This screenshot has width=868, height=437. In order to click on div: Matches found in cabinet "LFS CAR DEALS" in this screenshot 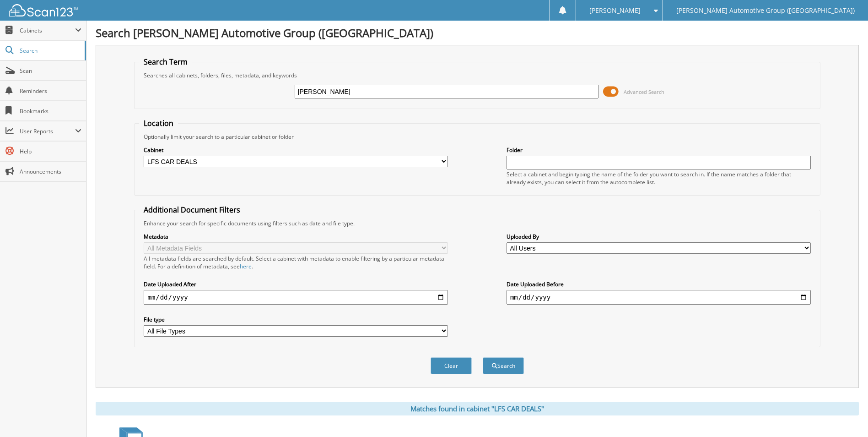, I will do `click(477, 408)`.